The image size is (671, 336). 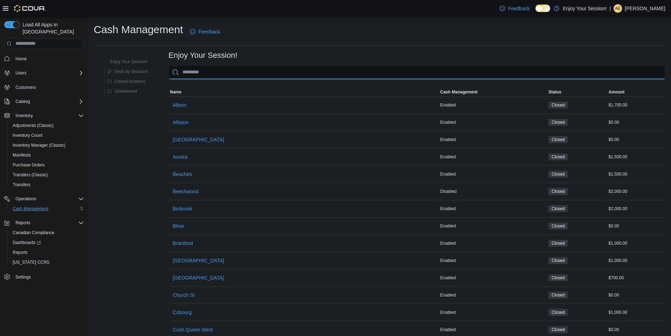 I want to click on span: Inventory Manager (Classic), so click(x=39, y=145).